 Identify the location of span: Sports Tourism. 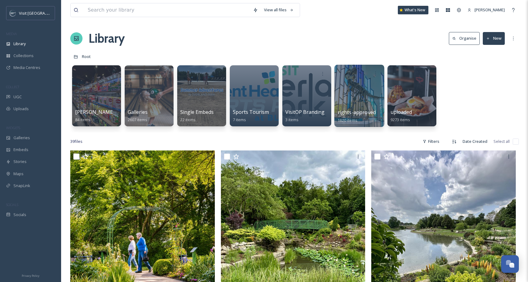
(251, 112).